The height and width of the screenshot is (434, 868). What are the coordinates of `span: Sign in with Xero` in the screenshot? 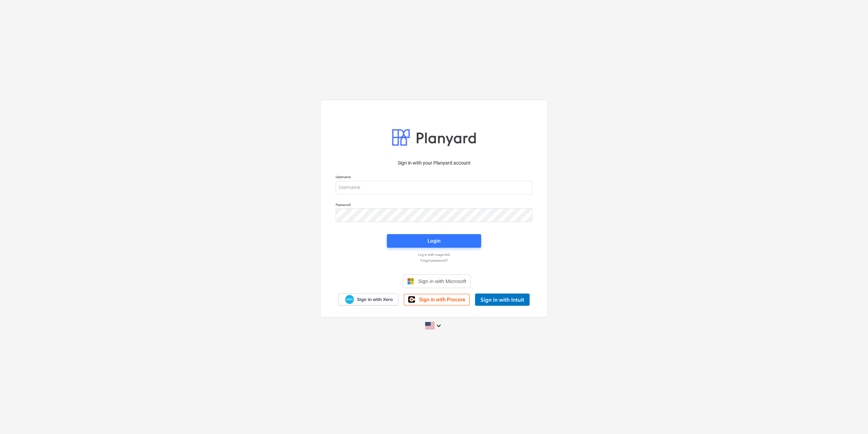 It's located at (375, 300).